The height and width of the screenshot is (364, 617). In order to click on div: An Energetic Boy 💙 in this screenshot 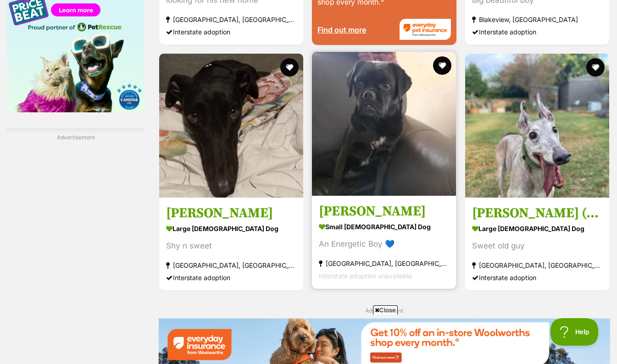, I will do `click(384, 244)`.